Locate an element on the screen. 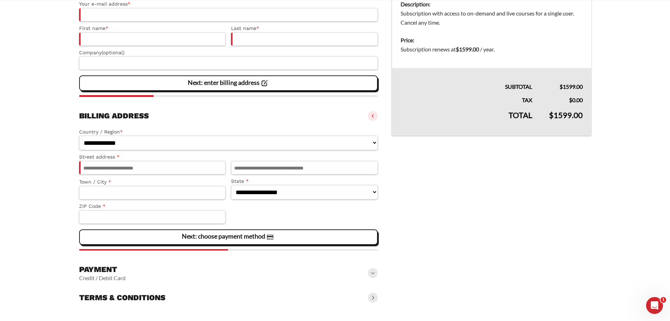  label: ZIP Code is located at coordinates (152, 206).